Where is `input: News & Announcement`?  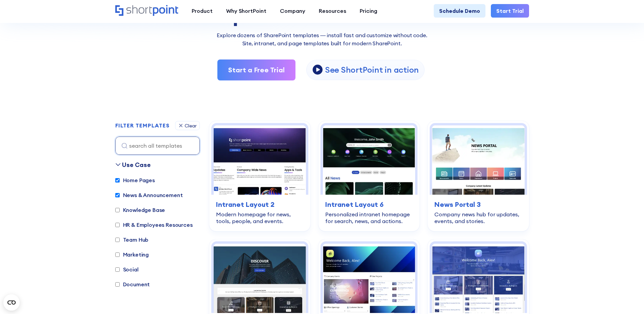 input: News & Announcement is located at coordinates (117, 195).